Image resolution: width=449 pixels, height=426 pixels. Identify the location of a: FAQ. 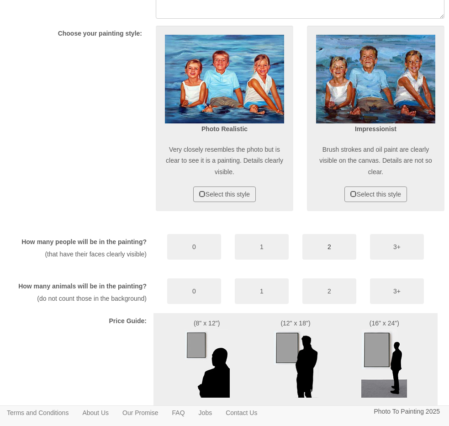
(179, 413).